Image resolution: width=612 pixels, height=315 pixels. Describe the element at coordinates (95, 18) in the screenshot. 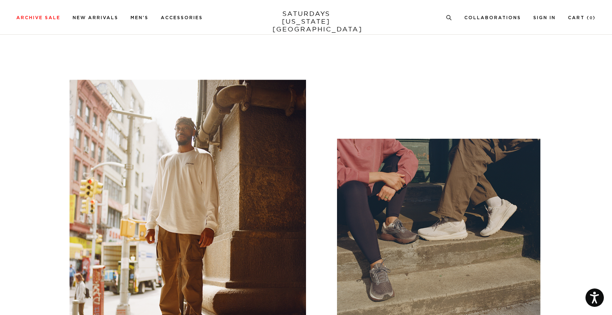

I see `a: New Arrivals` at that location.